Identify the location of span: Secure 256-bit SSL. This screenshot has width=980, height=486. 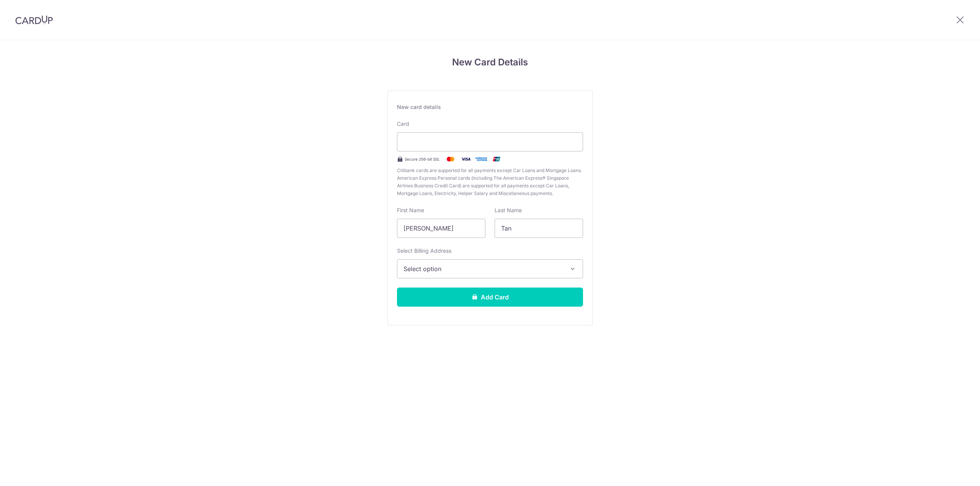
(422, 159).